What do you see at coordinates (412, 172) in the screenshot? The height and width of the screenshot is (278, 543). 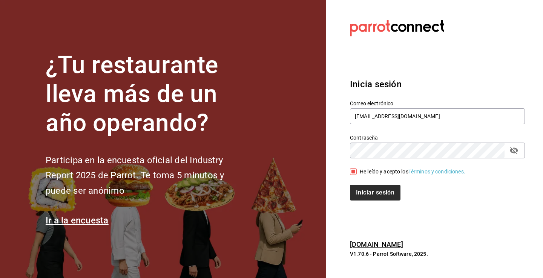 I see `div: He leído y acepto los` at bounding box center [412, 172].